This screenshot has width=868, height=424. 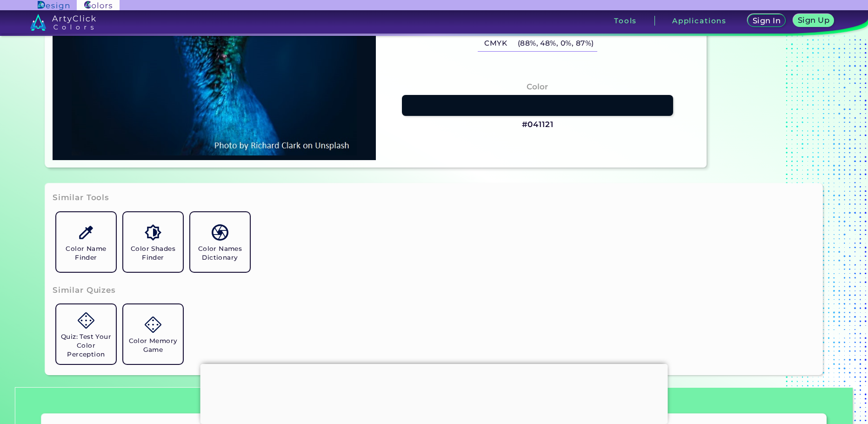 What do you see at coordinates (85, 232) in the screenshot?
I see `img: icon_color_name_finder.svg` at bounding box center [85, 232].